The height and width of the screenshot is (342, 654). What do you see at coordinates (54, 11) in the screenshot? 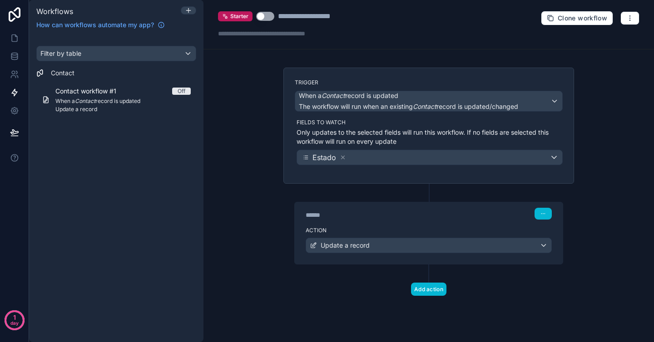
I see `span: Workflows` at bounding box center [54, 11].